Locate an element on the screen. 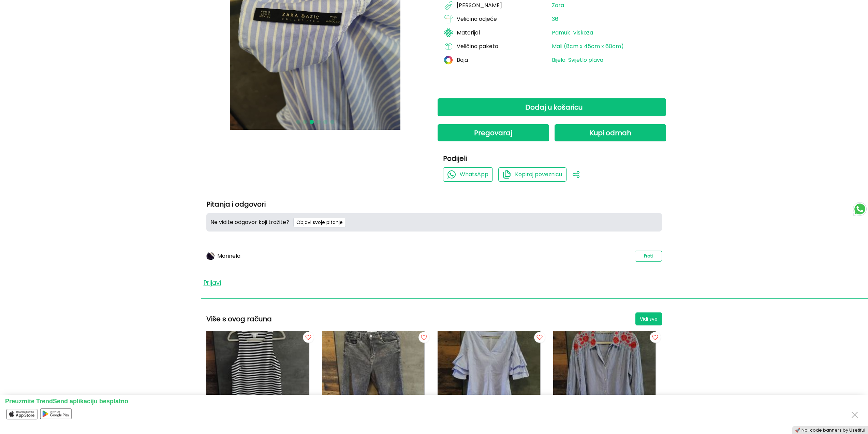 This screenshot has height=434, width=868. img: Zara mini haljina/tunika is located at coordinates (489, 382).